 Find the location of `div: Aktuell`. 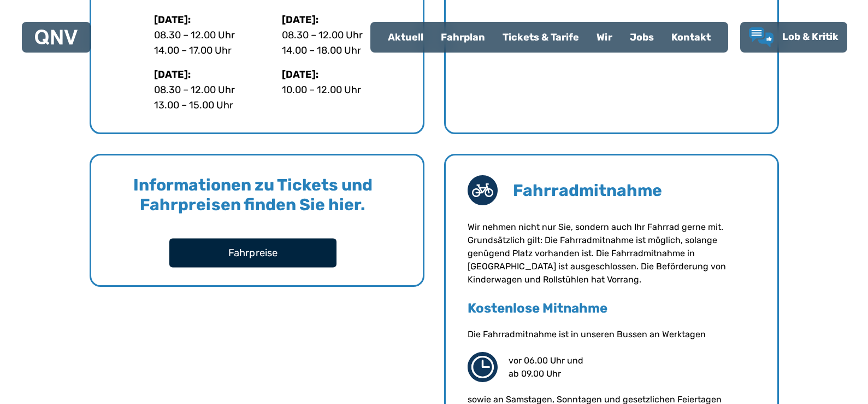

div: Aktuell is located at coordinates (406, 37).